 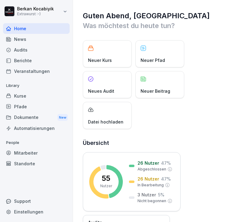 What do you see at coordinates (36, 50) in the screenshot?
I see `div: Audits` at bounding box center [36, 50].